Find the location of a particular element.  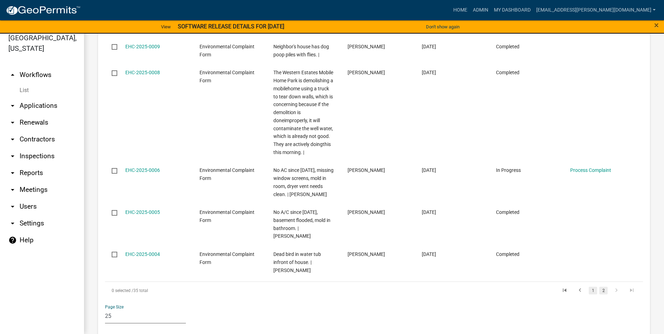

a: EHC-2025-0004 is located at coordinates (142, 254).